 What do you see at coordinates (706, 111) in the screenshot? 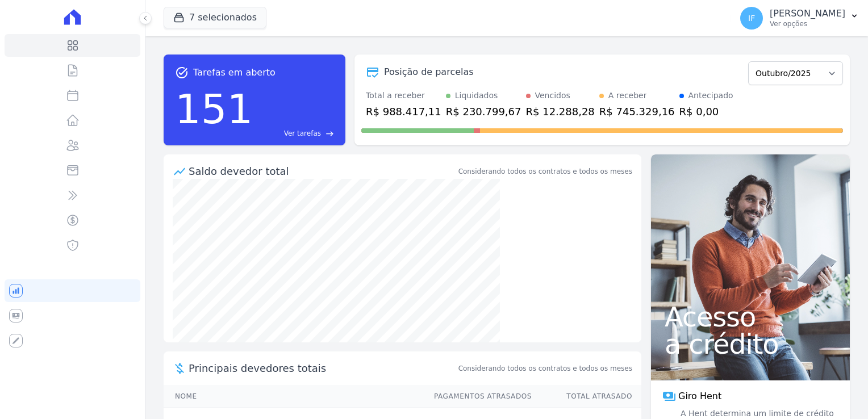
I see `div: R$ 0,00` at bounding box center [706, 111].